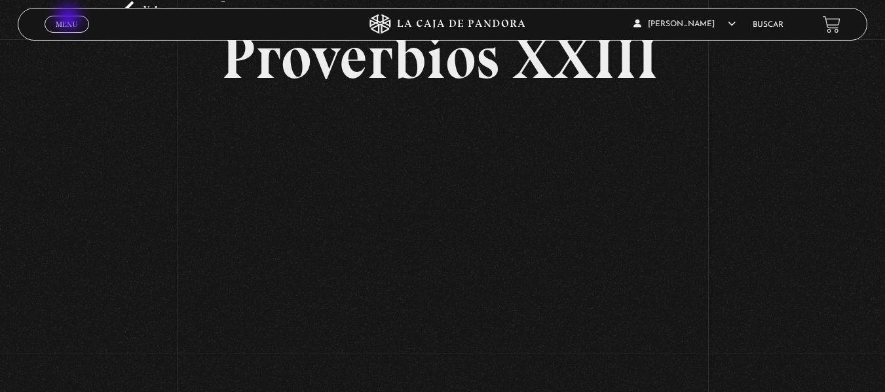 The width and height of the screenshot is (885, 392). What do you see at coordinates (831, 24) in the screenshot?
I see `a: View your shopping cart` at bounding box center [831, 24].